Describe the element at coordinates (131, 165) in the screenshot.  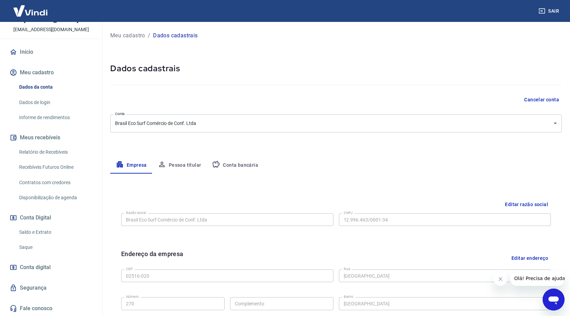
I see `button: Empresa` at that location.